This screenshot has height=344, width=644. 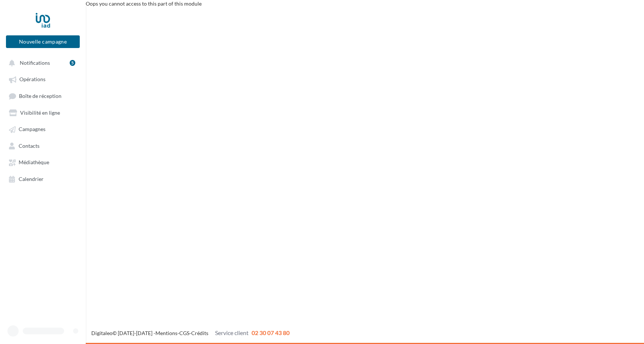 I want to click on a: Campagnes, so click(x=43, y=128).